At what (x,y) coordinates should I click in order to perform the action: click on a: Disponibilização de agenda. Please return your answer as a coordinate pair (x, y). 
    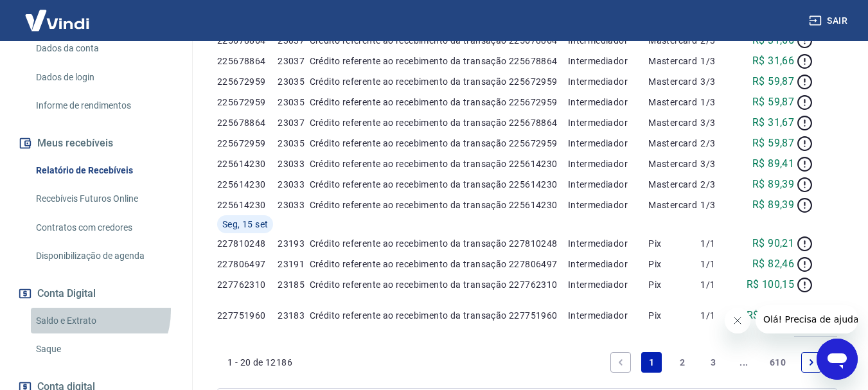
    Looking at the image, I should click on (103, 256).